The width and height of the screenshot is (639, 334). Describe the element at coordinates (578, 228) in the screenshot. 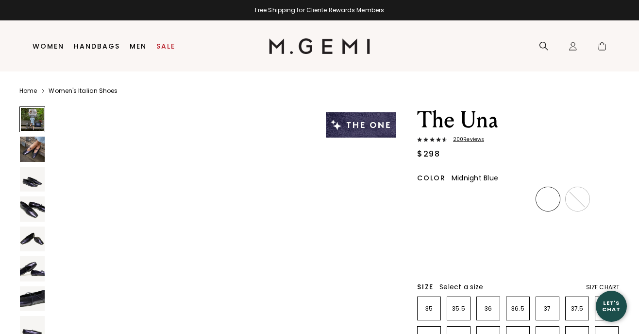

I see `img: Ecru` at that location.